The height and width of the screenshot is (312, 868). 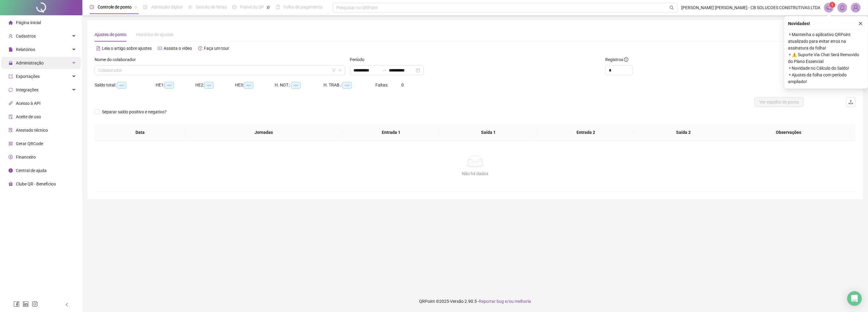 What do you see at coordinates (789, 133) in the screenshot?
I see `th: Observações` at bounding box center [789, 133].